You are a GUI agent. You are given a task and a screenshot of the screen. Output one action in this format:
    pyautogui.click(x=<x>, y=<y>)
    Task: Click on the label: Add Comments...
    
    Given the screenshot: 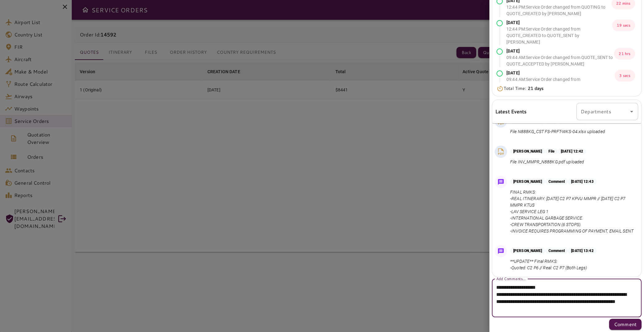 What is the action you would take?
    pyautogui.click(x=511, y=278)
    